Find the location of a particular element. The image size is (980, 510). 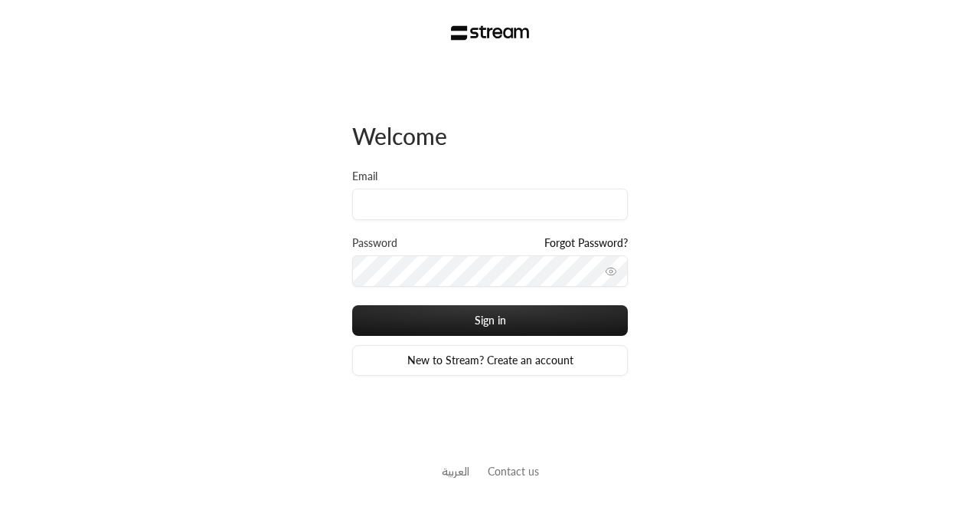

button: Sign in is located at coordinates (490, 320).